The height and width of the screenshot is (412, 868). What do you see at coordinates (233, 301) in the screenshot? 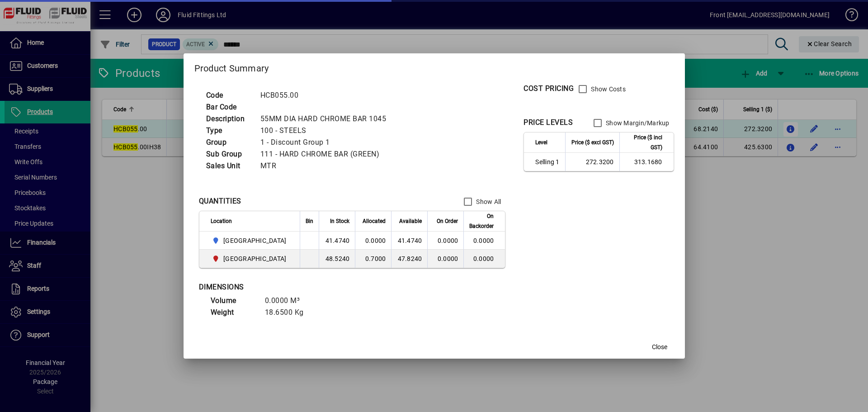
I see `td: Volume` at bounding box center [233, 301].